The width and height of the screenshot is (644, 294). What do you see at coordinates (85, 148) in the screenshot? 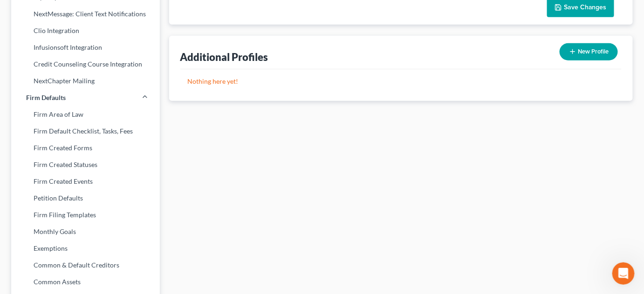
I see `a: Firm Created Forms` at bounding box center [85, 148].